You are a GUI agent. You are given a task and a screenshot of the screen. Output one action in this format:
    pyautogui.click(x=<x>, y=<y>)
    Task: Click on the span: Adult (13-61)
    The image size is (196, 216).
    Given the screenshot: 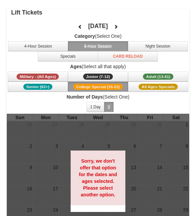 What is the action you would take?
    pyautogui.click(x=158, y=77)
    